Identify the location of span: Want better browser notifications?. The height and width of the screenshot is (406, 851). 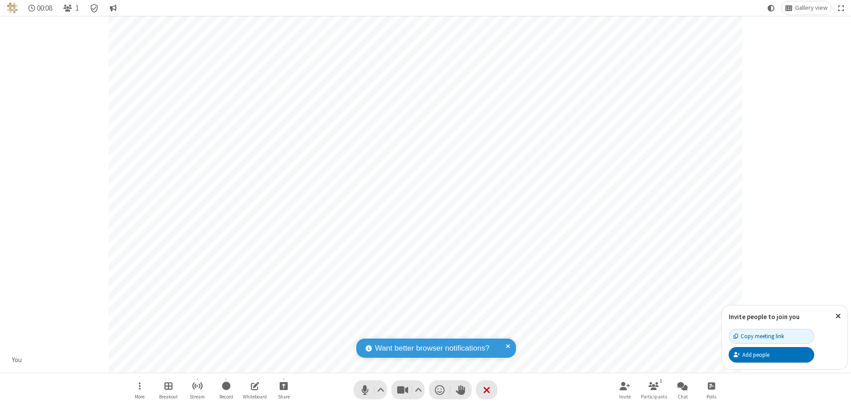
(432, 348).